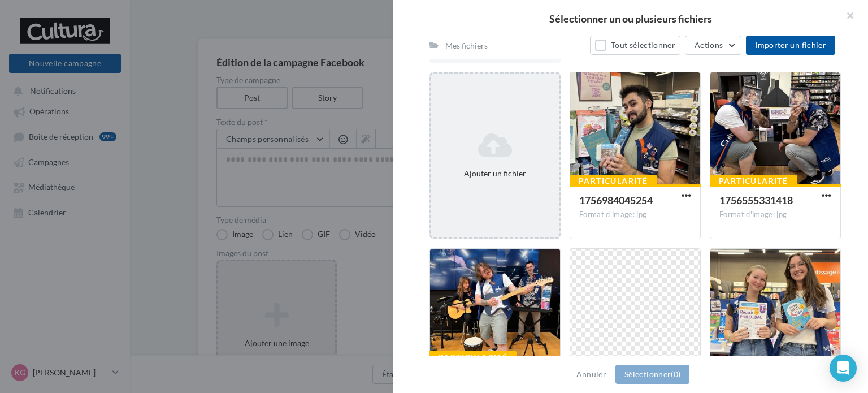  What do you see at coordinates (591, 374) in the screenshot?
I see `button: Annuler` at bounding box center [591, 374].